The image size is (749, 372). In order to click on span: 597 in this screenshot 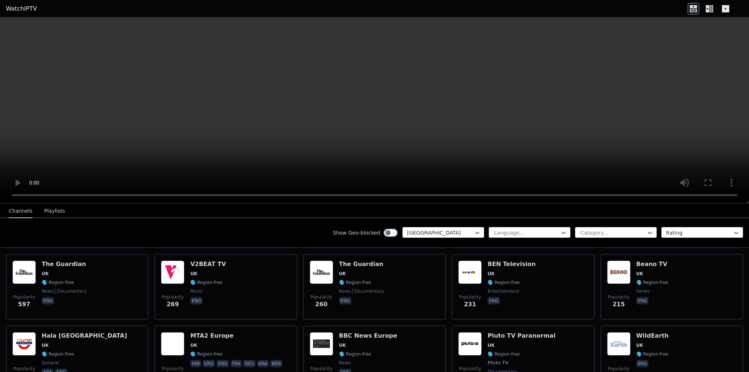, I will do `click(24, 305)`.